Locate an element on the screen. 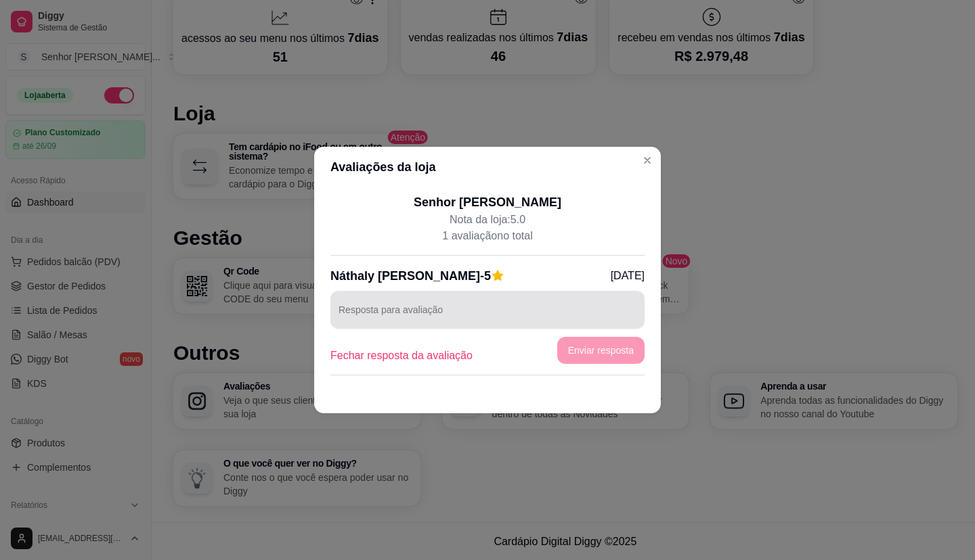 The image size is (975, 560). p: Nota da loja: 5.0 is located at coordinates (487, 220).